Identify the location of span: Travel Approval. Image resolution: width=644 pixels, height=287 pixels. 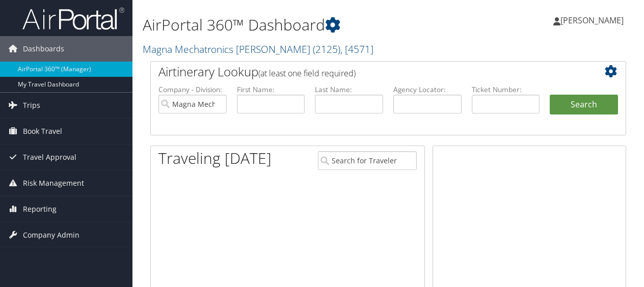
(49, 158).